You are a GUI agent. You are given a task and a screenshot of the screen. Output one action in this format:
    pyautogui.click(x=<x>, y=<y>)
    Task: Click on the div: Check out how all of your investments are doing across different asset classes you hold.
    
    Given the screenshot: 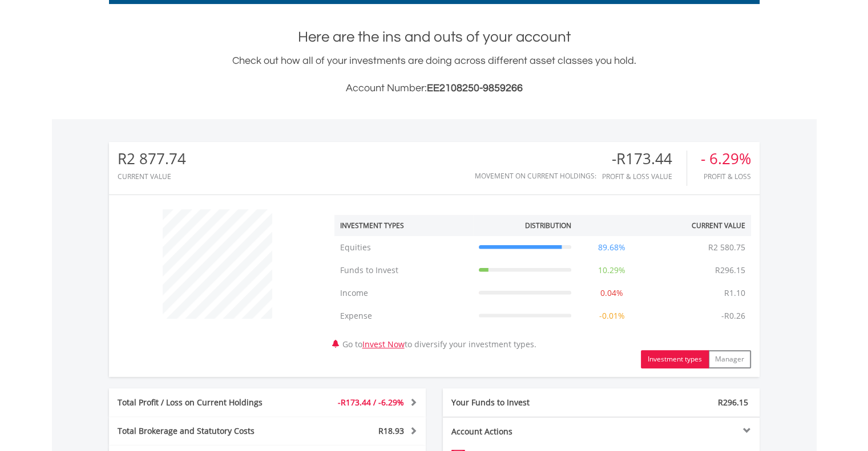 What is the action you would take?
    pyautogui.click(x=434, y=75)
    